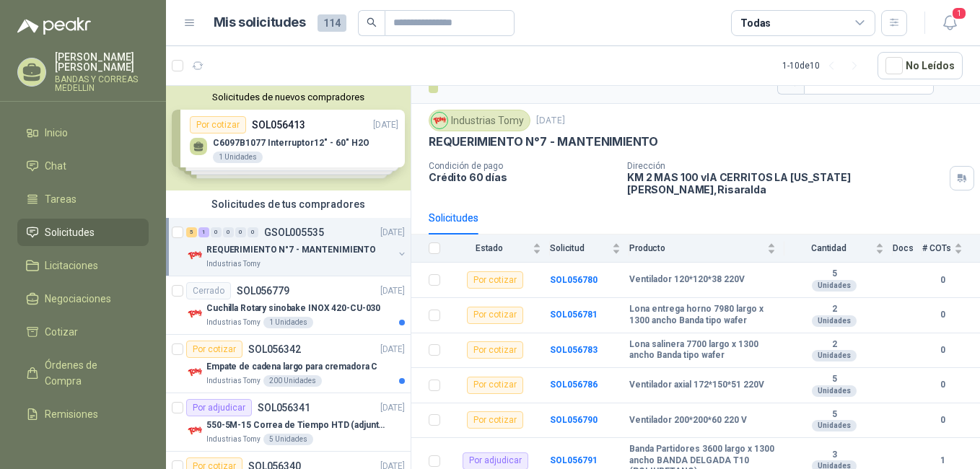 This screenshot has height=469, width=980. I want to click on span: Negociaciones, so click(78, 298).